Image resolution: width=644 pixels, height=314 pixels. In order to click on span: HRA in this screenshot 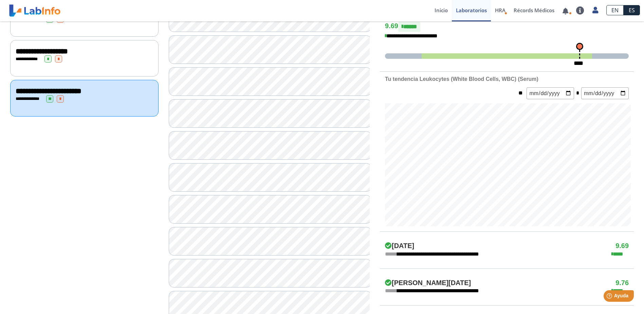, I will do `click(500, 10)`.